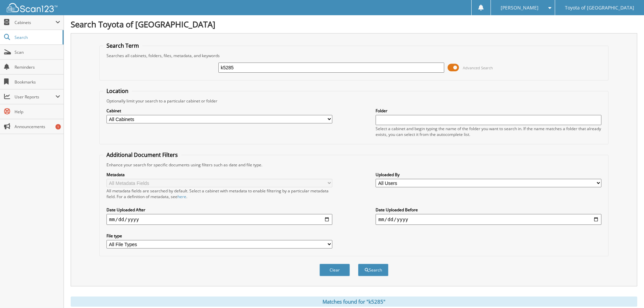  Describe the element at coordinates (35, 97) in the screenshot. I see `span: User Reports` at that location.